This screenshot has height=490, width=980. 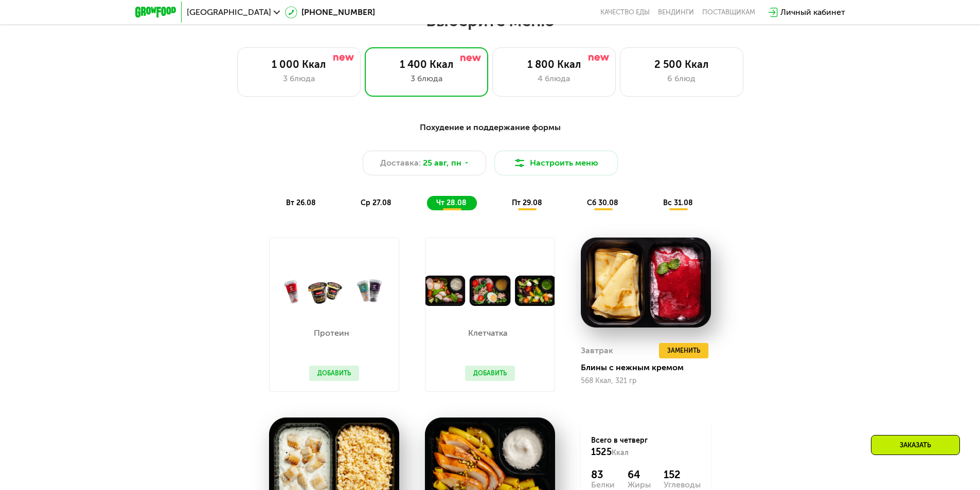 I want to click on span: чт 28.08, so click(x=451, y=202).